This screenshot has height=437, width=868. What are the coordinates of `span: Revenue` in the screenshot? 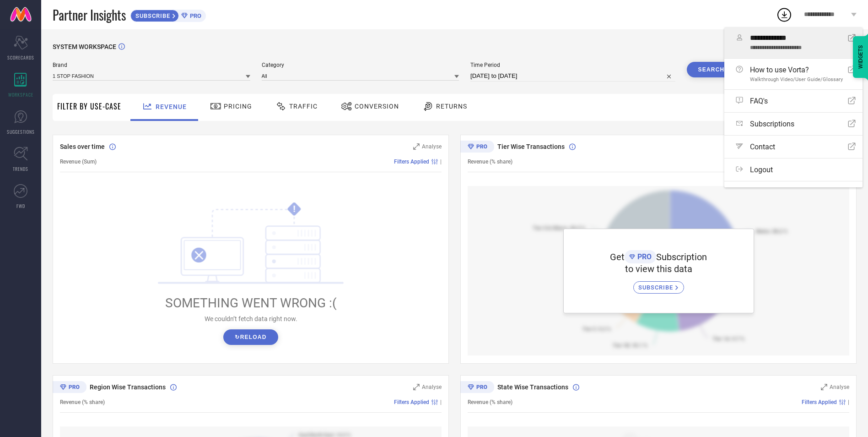 It's located at (172, 107).